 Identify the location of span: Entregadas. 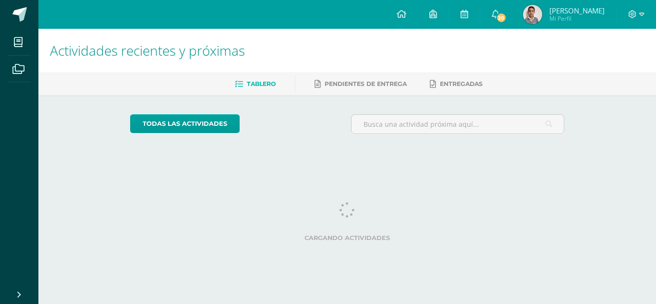
(461, 84).